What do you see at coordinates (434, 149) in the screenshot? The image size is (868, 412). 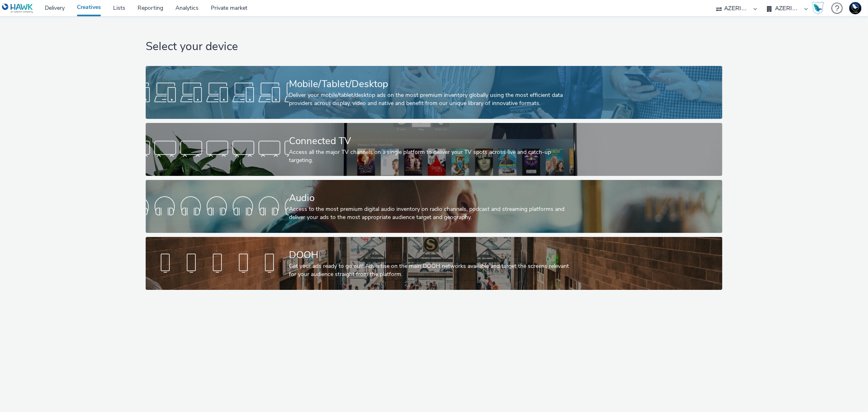 I see `a: Connected TVAccess all the major TV channels on a single platform to deliver your TV spots across...` at bounding box center [434, 149].